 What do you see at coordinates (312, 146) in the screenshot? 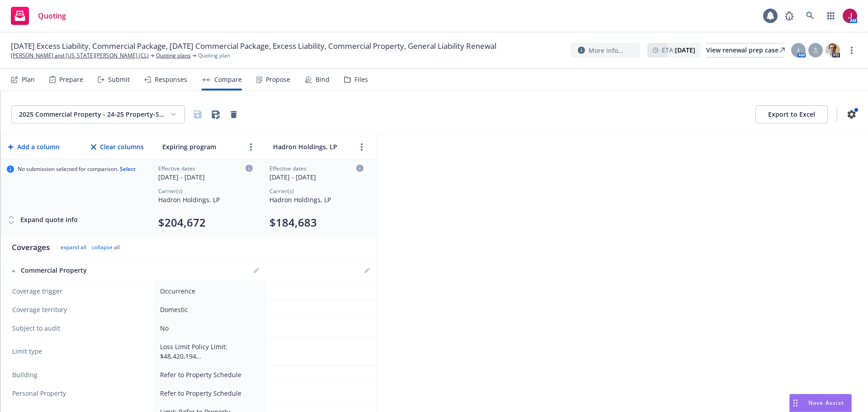
I see `input: Hadron Holdings, LP` at bounding box center [312, 146].